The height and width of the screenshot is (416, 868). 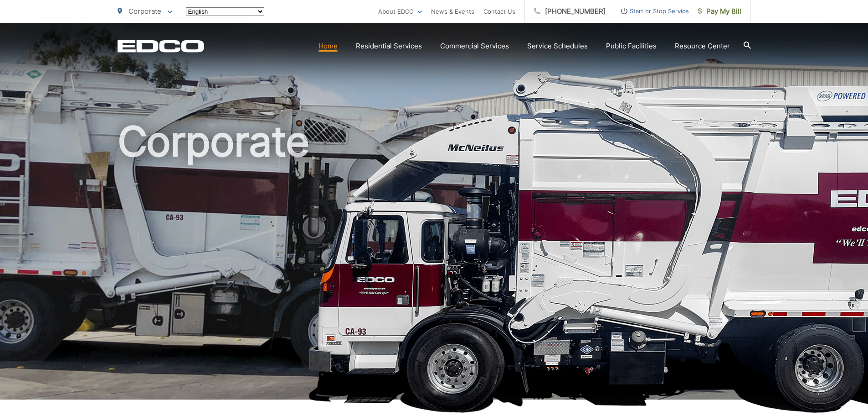 I want to click on a: Service Schedules, so click(x=558, y=47).